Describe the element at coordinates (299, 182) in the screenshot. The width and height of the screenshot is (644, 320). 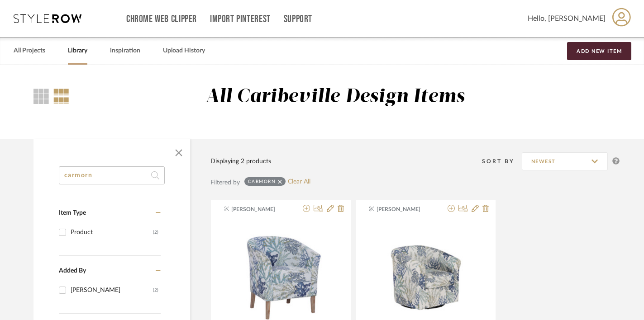
I see `a: Clear All` at that location.